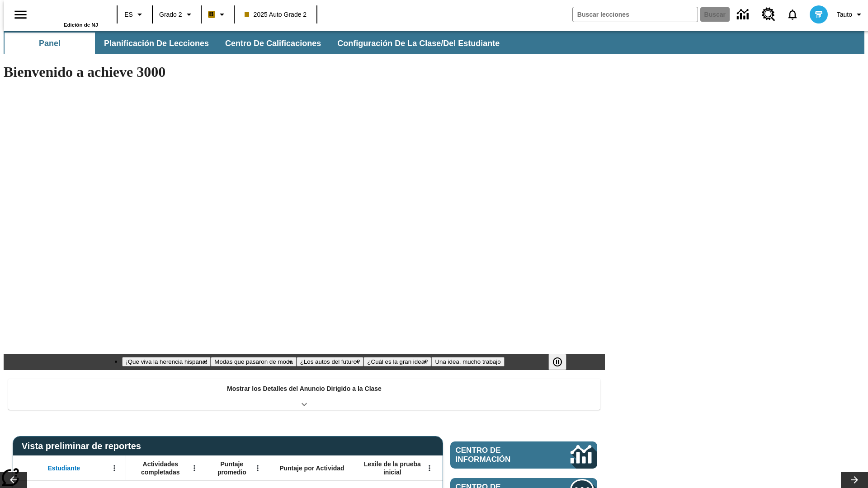 This screenshot has width=868, height=488. I want to click on button: Configuración de la clase/del estudiante, so click(419, 44).